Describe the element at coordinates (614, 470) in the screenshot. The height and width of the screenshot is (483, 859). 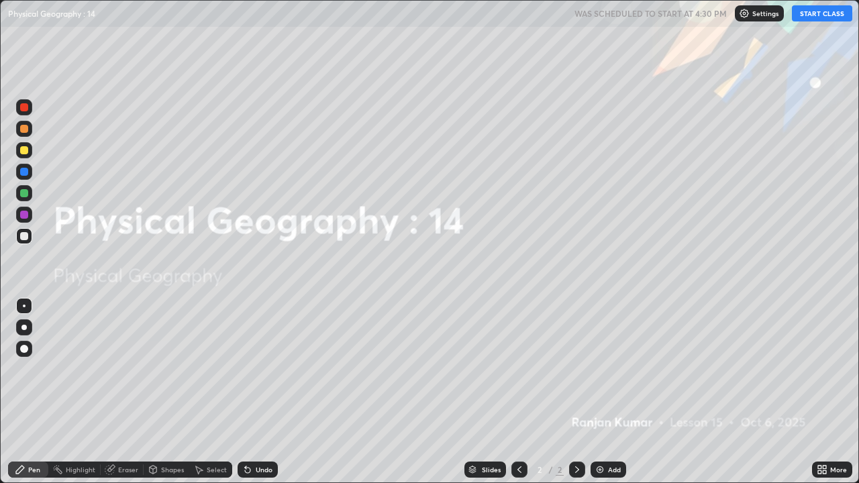
I see `div: Add` at that location.